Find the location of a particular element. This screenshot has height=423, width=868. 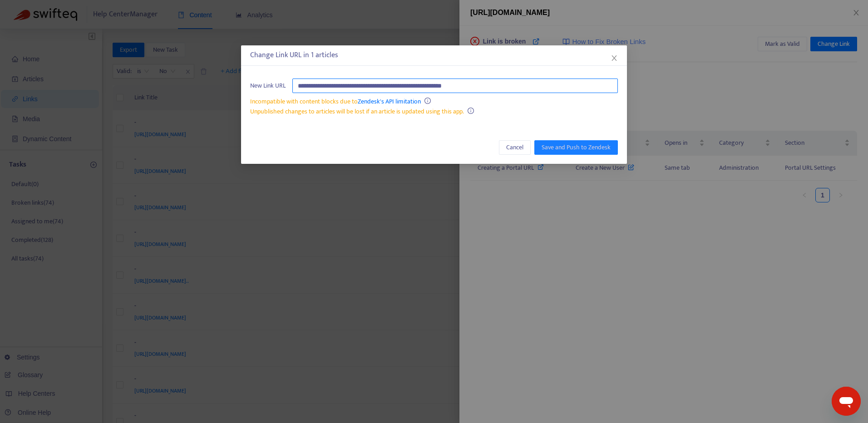

span: Incompatible with content blocks due to is located at coordinates (335, 101).